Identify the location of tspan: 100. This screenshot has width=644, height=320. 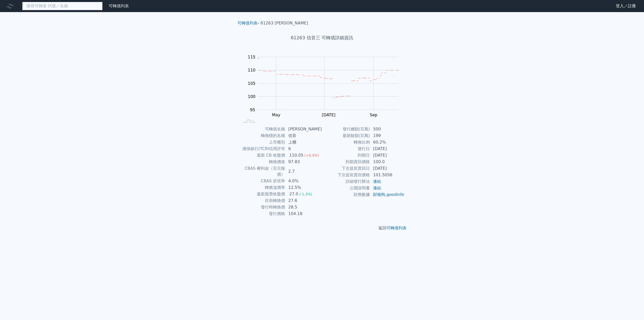
(252, 97).